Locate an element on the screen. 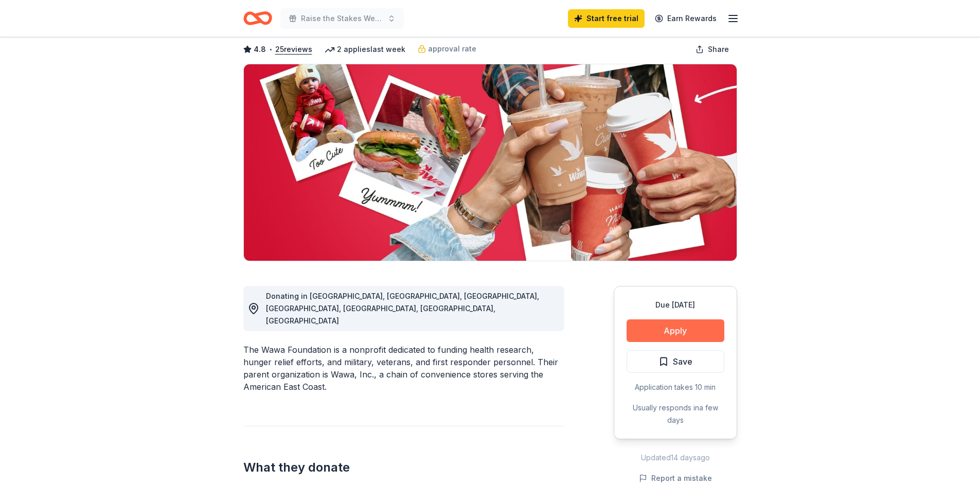 The height and width of the screenshot is (486, 980). a: Start free trial is located at coordinates (606, 19).